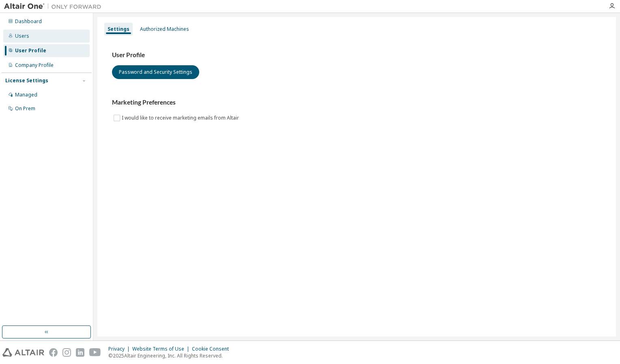  I want to click on img: Altair One, so click(55, 6).